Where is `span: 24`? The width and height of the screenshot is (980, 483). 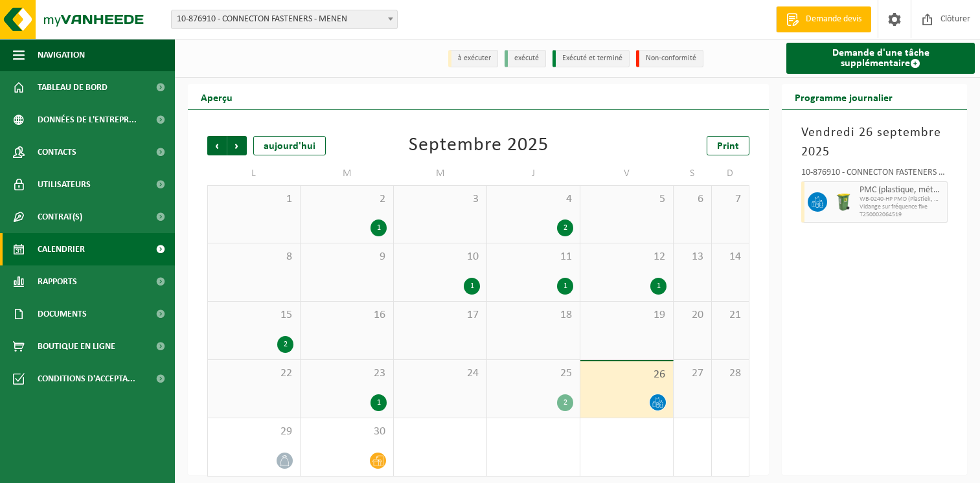
span: 24 is located at coordinates (440, 374).